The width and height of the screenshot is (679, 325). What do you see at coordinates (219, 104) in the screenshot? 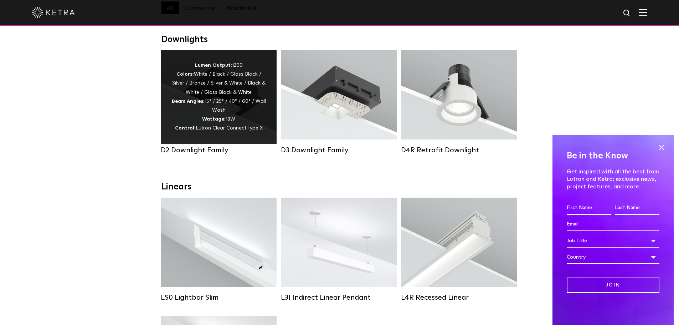
I see `a: D2 Downlight Family Lumen Output:1200Colors:White / Black / Gloss Black / Silver / Bronze / Silve...` at bounding box center [219, 104].